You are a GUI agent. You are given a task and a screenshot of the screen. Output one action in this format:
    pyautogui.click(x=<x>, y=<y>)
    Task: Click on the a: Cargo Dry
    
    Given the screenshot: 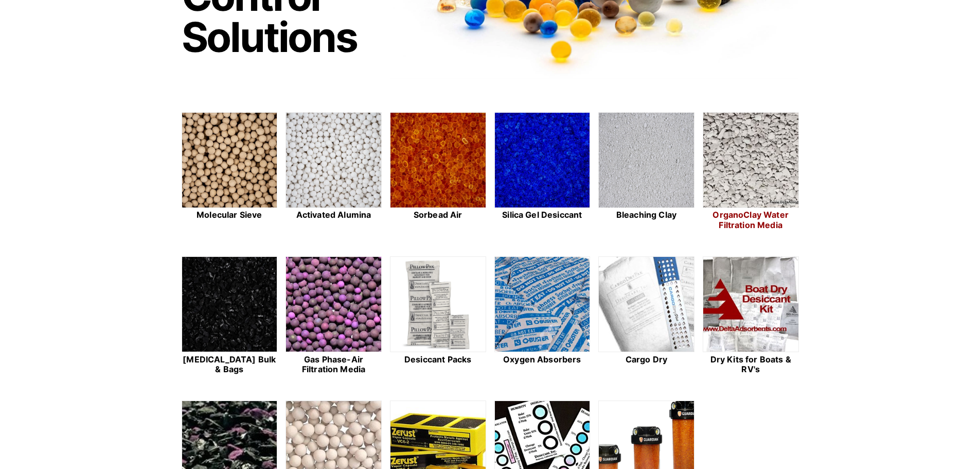 What is the action you would take?
    pyautogui.click(x=646, y=316)
    